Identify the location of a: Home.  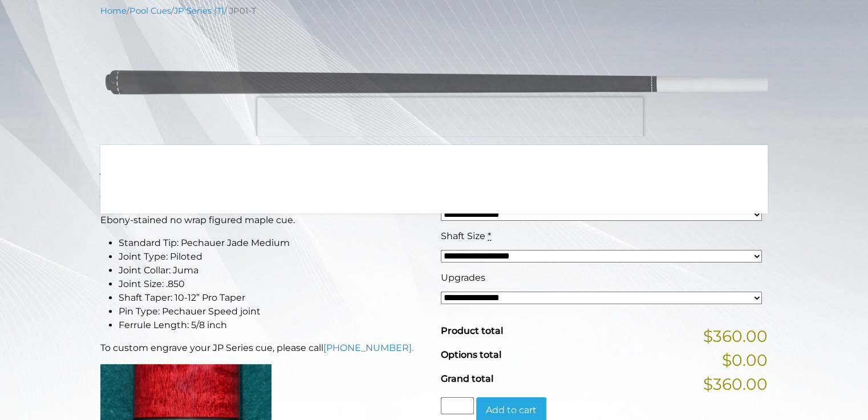
(114, 11).